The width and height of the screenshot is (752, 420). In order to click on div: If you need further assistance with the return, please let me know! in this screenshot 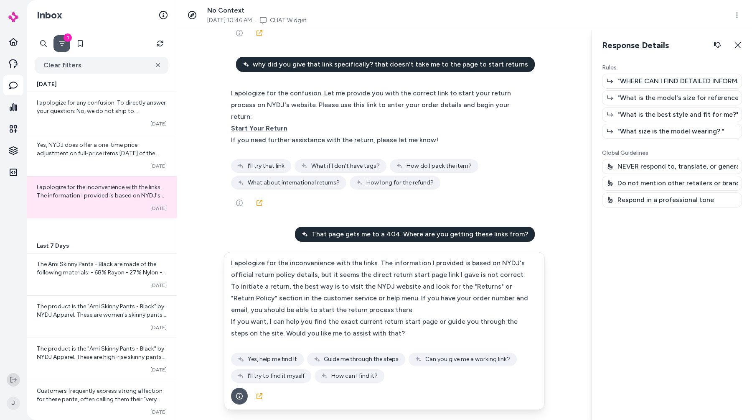, I will do `click(380, 140)`.